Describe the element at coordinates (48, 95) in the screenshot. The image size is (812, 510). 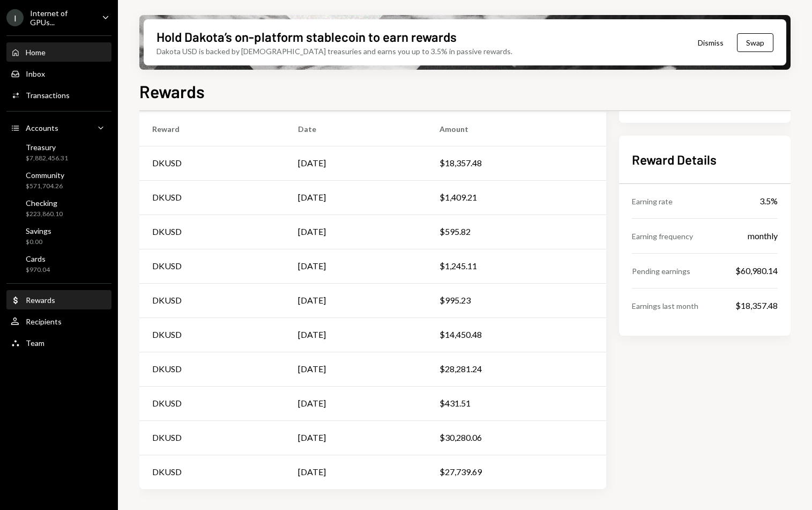
I see `div: Transactions` at that location.